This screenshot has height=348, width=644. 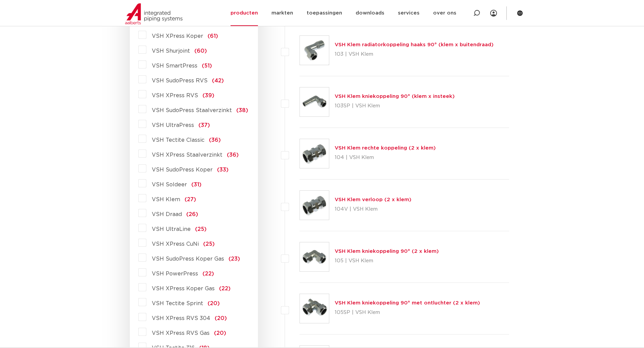 I want to click on span: (31), so click(x=196, y=185).